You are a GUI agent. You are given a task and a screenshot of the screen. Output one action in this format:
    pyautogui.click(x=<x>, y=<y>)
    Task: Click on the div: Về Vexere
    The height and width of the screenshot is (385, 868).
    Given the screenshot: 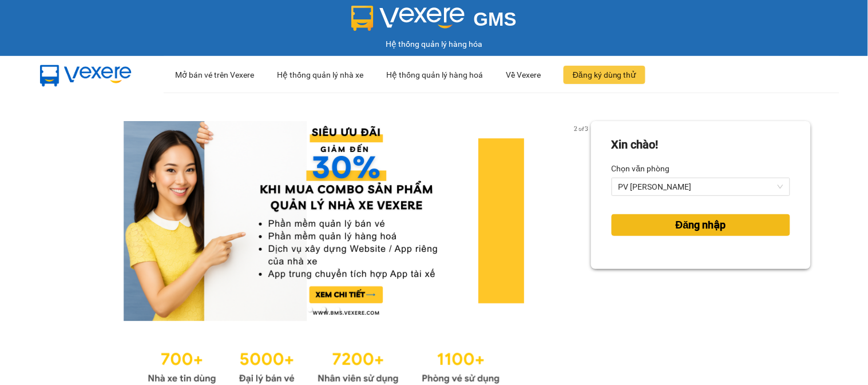 What is the action you would take?
    pyautogui.click(x=522, y=74)
    